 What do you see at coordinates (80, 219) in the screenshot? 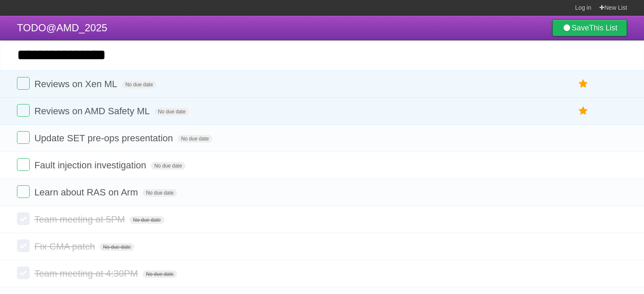
I see `span: Team meeting at 5PM` at bounding box center [80, 219].